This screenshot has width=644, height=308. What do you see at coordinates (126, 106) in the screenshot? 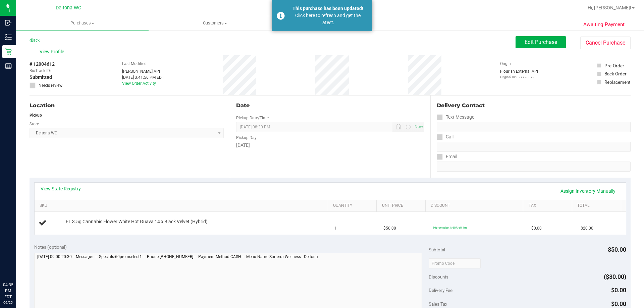
I see `div: Location` at bounding box center [126, 106].